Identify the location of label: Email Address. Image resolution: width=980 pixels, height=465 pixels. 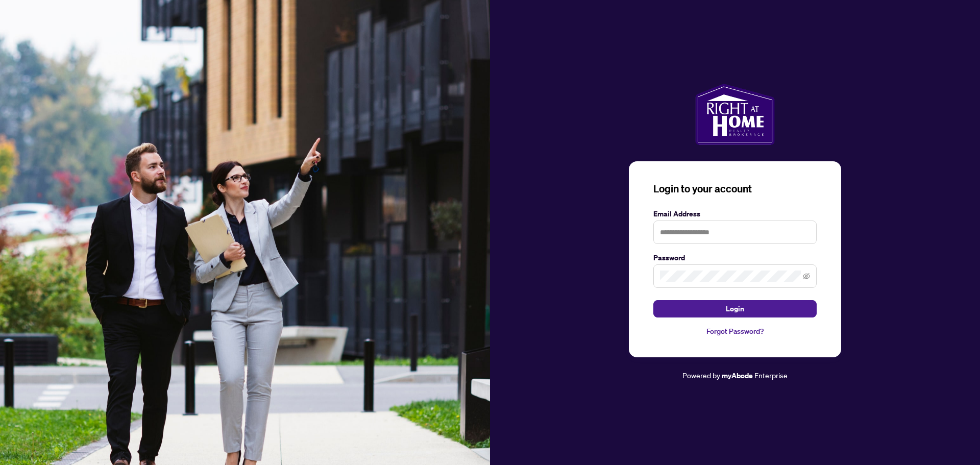
(735, 214).